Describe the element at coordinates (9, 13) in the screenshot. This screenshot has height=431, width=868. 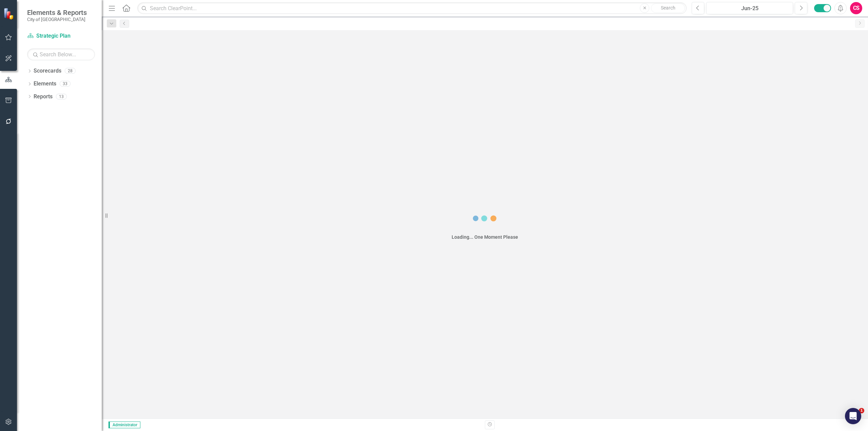
I see `img: ClearPoint Strategy` at that location.